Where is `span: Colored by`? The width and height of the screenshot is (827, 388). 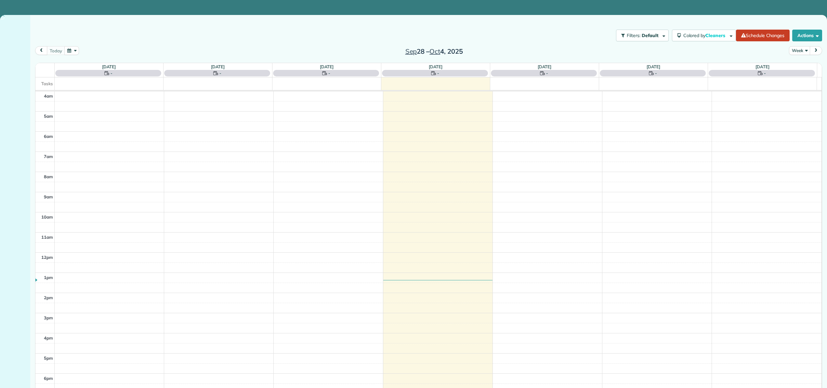 span: Colored by is located at coordinates (705, 35).